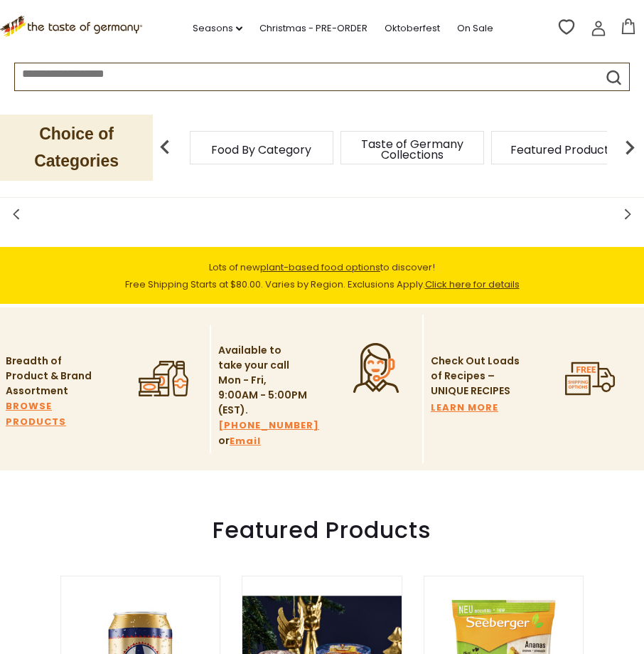 The width and height of the screenshot is (644, 654). Describe the element at coordinates (262, 396) in the screenshot. I see `p: Available to take your call Mon - Fri, 9:00AM - 5:00PM (EST). or` at that location.